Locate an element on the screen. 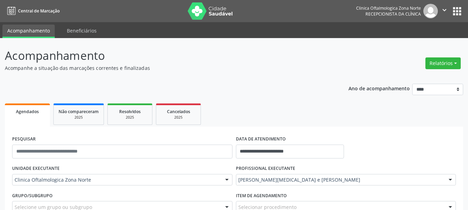  label: DATA DE ATENDIMENTO is located at coordinates (261, 139).